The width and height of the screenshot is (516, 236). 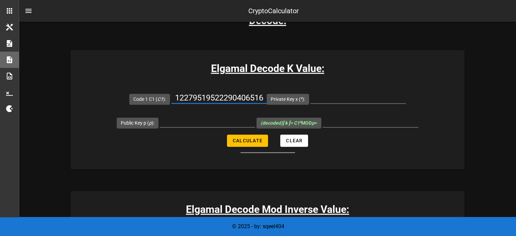 I want to click on h3: Elgamal Decode K Value:, so click(x=267, y=68).